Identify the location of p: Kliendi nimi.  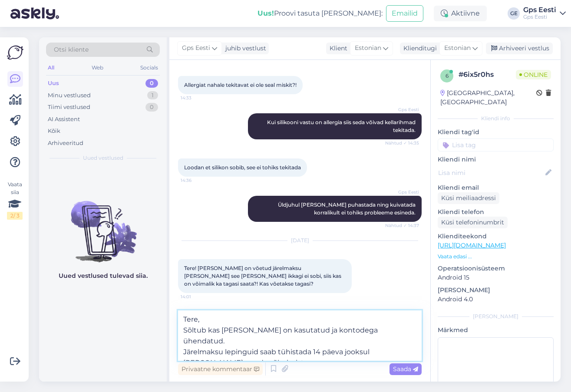
(496, 160).